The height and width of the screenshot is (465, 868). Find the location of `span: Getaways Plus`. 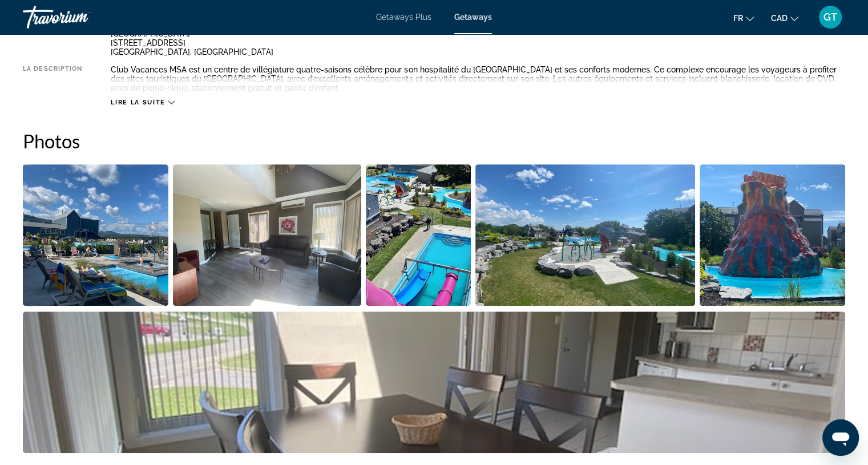

span: Getaways Plus is located at coordinates (404, 17).